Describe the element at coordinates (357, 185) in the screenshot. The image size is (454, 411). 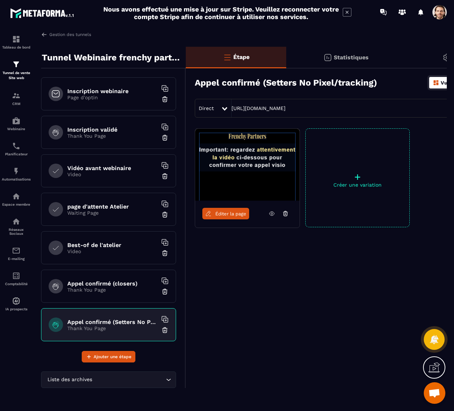
I see `p: Créer une variation` at that location.